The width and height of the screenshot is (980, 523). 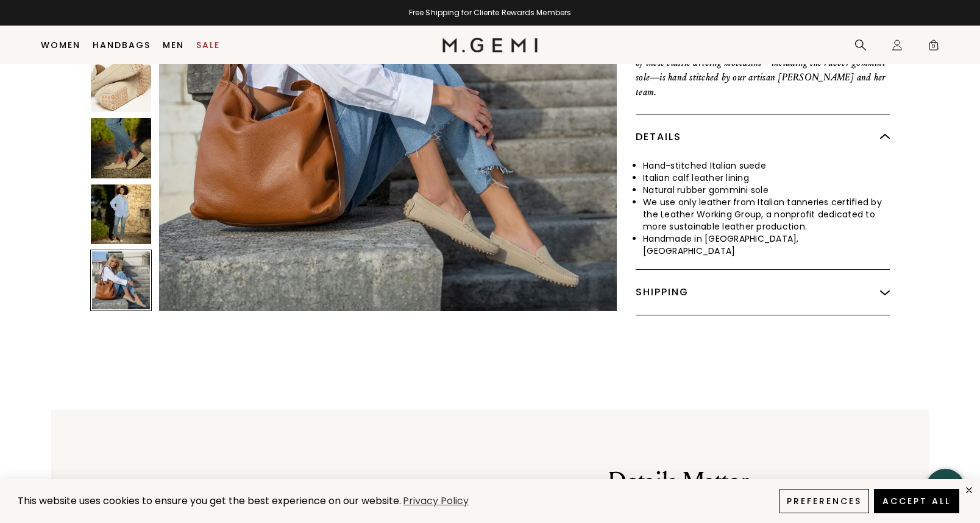 What do you see at coordinates (763, 137) in the screenshot?
I see `div: Details` at bounding box center [763, 137].